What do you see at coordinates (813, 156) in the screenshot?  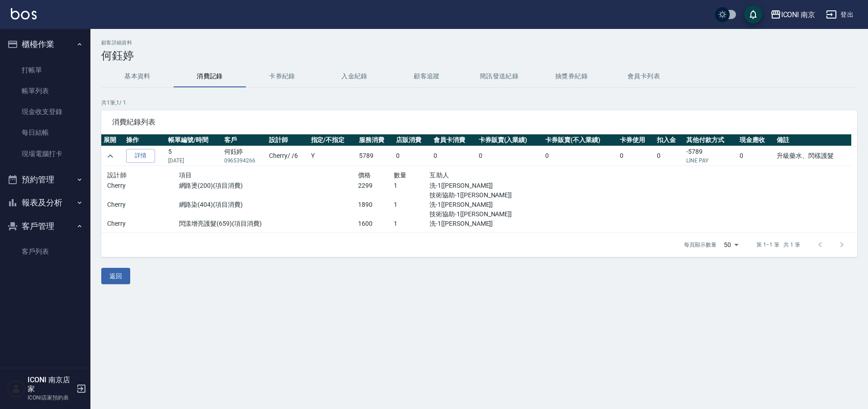 I see `td: 升級藥水、閃樣護髮` at bounding box center [813, 156].